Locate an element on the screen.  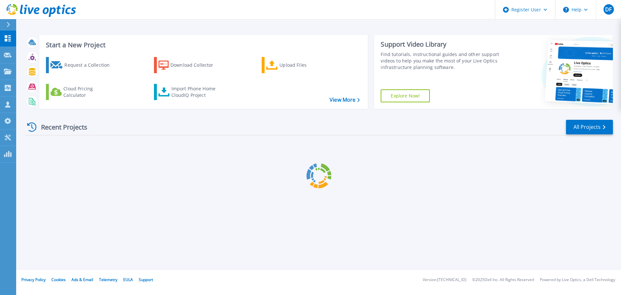
a: EULA is located at coordinates (128, 279).